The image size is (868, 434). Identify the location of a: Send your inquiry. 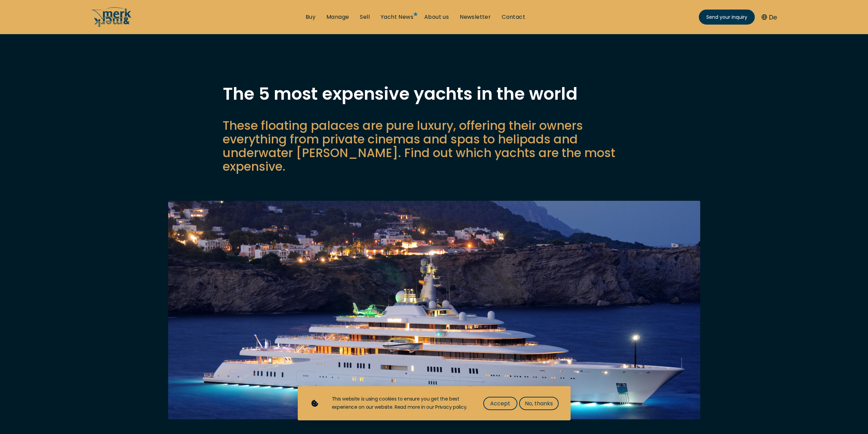
(727, 17).